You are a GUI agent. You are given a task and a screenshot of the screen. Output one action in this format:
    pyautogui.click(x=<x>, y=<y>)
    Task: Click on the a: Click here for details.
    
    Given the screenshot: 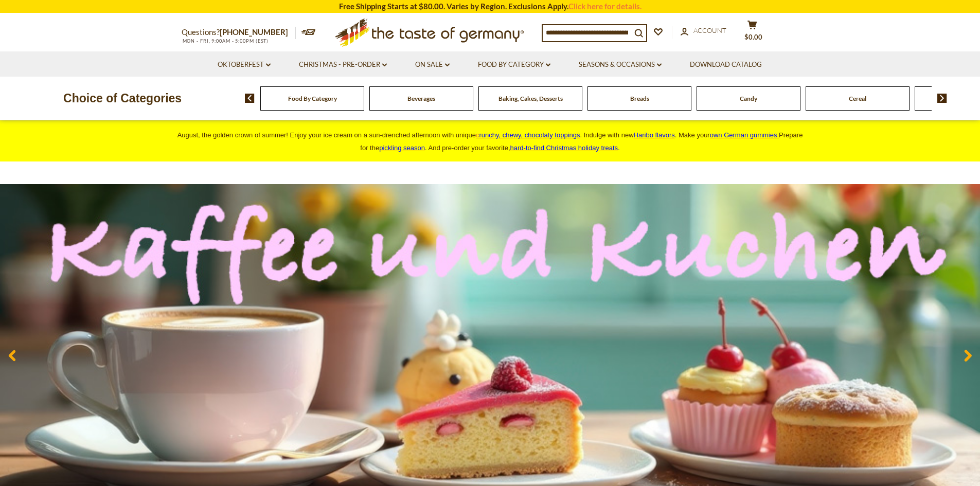 What is the action you would take?
    pyautogui.click(x=604, y=6)
    